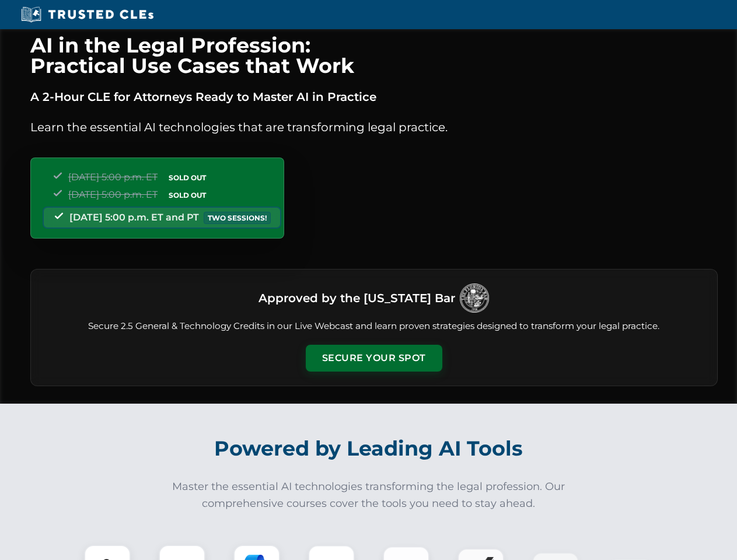 Image resolution: width=737 pixels, height=560 pixels. What do you see at coordinates (374, 128) in the screenshot?
I see `p: Learn the essential AI technologies that are transforming legal practice.` at bounding box center [374, 128].